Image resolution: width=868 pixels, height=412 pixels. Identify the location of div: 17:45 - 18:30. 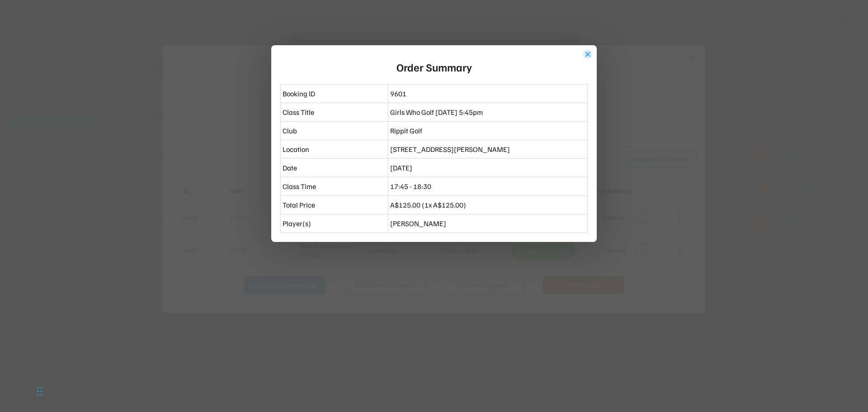
(487, 186).